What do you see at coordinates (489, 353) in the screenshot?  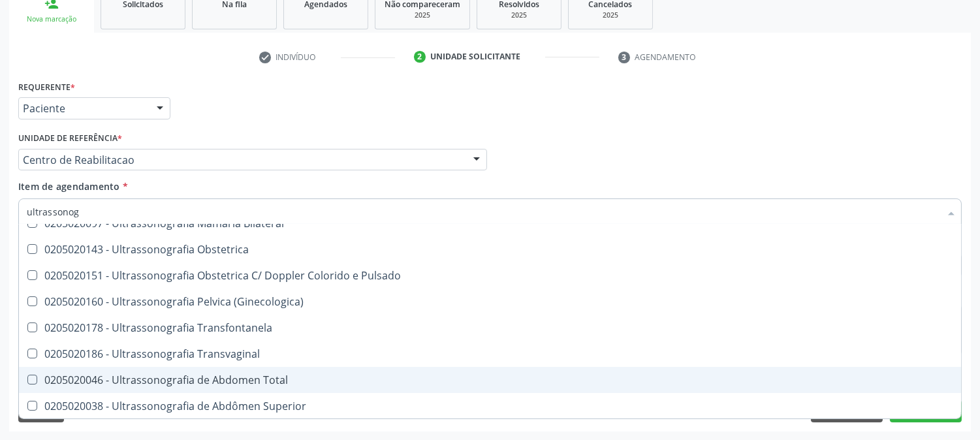 I see `div: 0205020186 - Ultrassonografia Transvaginal` at bounding box center [489, 353].